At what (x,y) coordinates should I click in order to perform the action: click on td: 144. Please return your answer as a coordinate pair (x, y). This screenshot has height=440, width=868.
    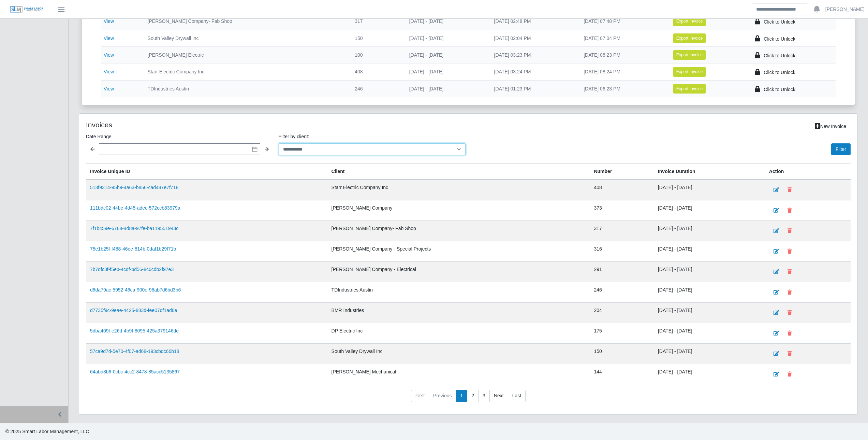
    Looking at the image, I should click on (622, 375).